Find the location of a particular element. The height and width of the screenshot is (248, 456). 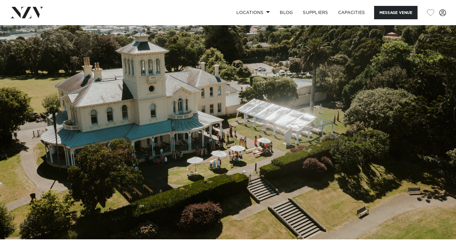

a: Capacities is located at coordinates (352, 12).